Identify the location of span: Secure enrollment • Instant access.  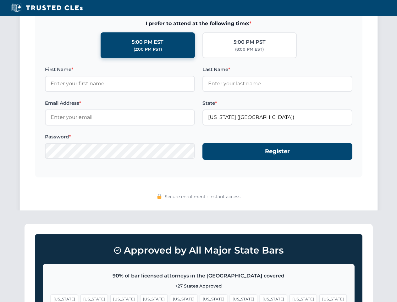
(203, 197).